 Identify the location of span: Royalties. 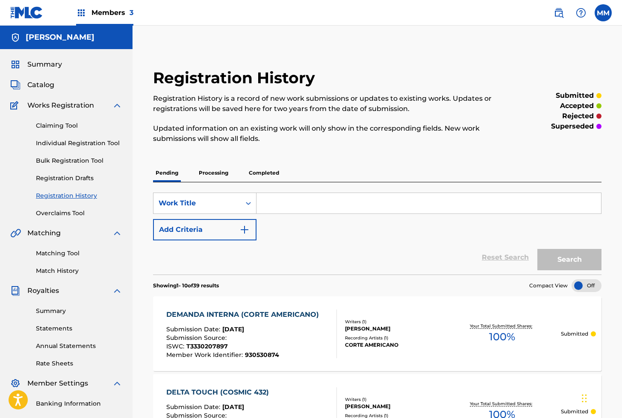
(43, 291).